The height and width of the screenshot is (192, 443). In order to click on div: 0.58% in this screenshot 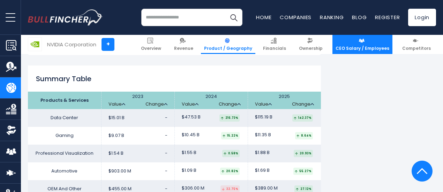, I will do `click(231, 154)`.